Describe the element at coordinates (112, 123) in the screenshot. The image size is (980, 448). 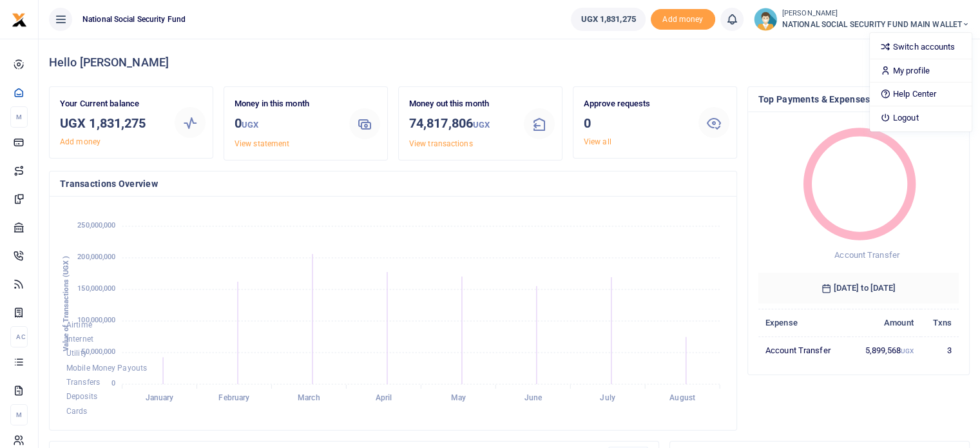
I see `h3: UGX 1,831,275` at that location.